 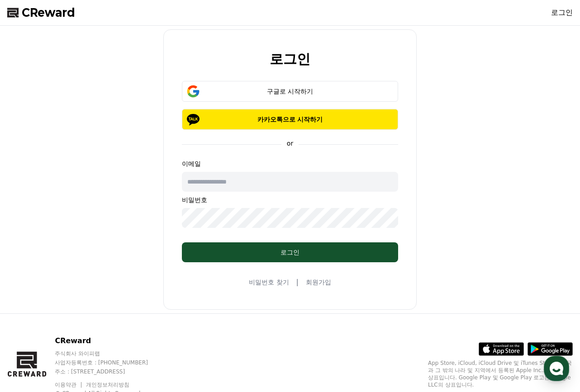 I want to click on p: CReward, so click(x=110, y=341).